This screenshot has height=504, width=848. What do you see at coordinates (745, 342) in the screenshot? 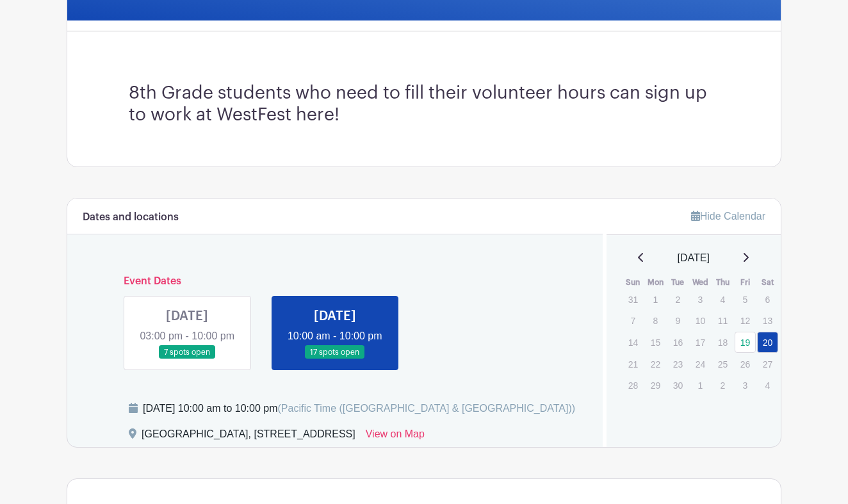
I see `a: 19` at bounding box center [745, 342].